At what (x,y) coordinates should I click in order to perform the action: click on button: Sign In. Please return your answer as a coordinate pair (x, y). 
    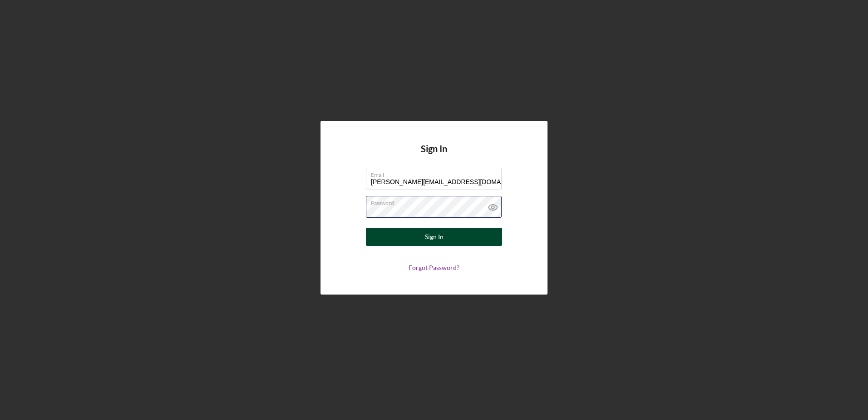
    Looking at the image, I should click on (434, 237).